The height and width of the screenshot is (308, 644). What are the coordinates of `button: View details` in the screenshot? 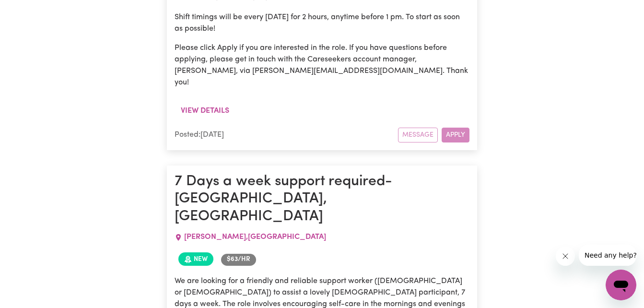 It's located at (205, 111).